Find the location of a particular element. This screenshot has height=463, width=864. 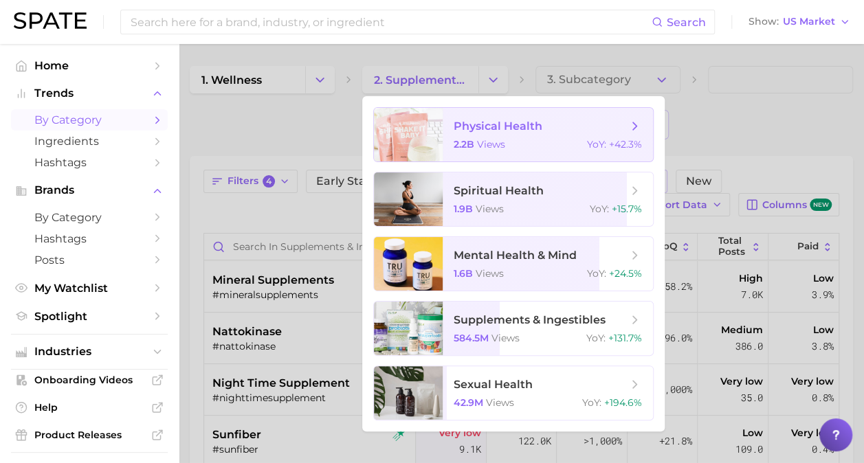

a: Posts is located at coordinates (89, 260).